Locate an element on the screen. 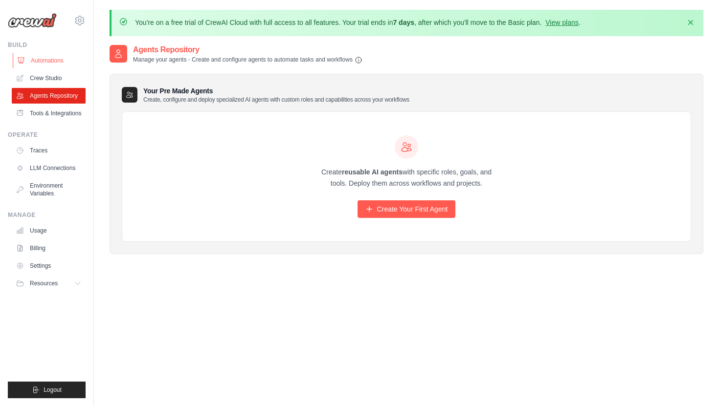 This screenshot has height=406, width=719. a: Environment Variables is located at coordinates (48, 190).